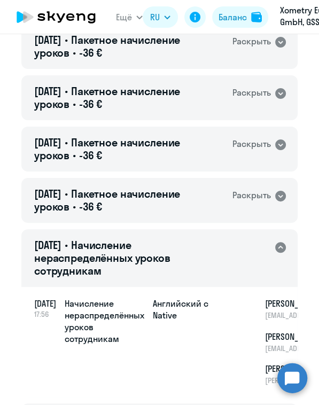  I want to click on span: Ещё, so click(124, 17).